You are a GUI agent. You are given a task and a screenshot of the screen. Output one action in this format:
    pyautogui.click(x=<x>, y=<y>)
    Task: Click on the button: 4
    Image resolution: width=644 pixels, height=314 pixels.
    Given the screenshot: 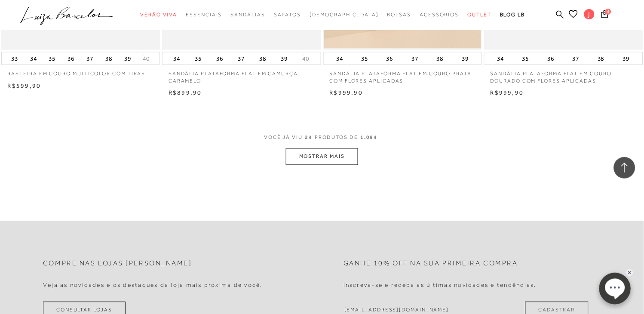 What is the action you would take?
    pyautogui.click(x=605, y=15)
    